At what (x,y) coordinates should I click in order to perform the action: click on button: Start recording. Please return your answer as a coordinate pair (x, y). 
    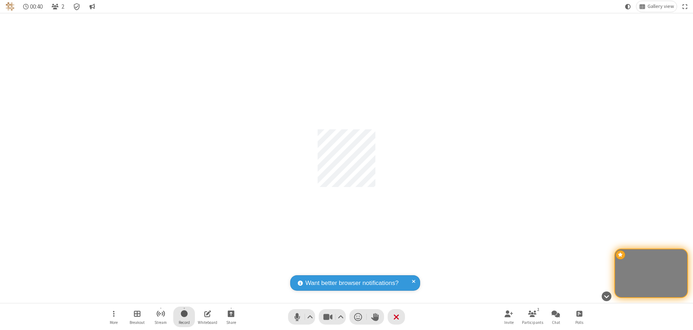
    Looking at the image, I should click on (184, 317).